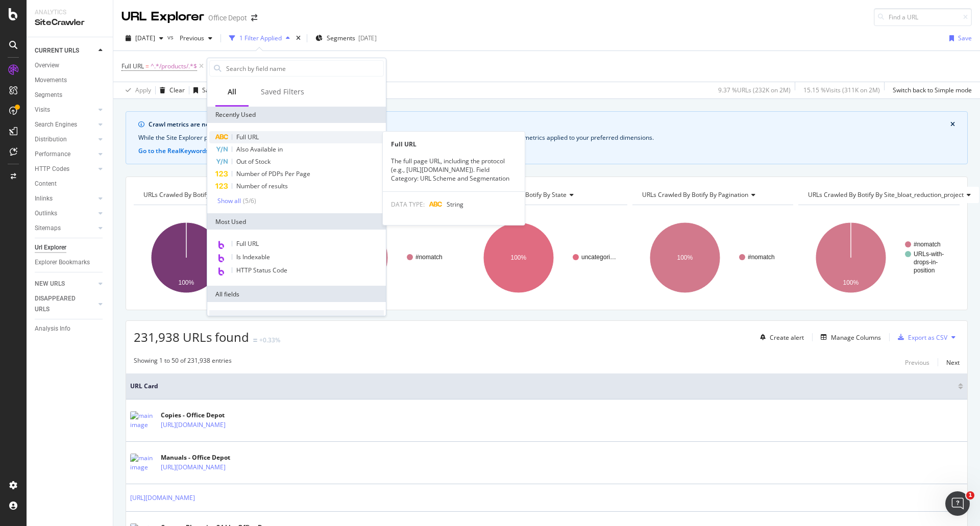 The width and height of the screenshot is (980, 526). I want to click on div: URL Explorer, so click(163, 17).